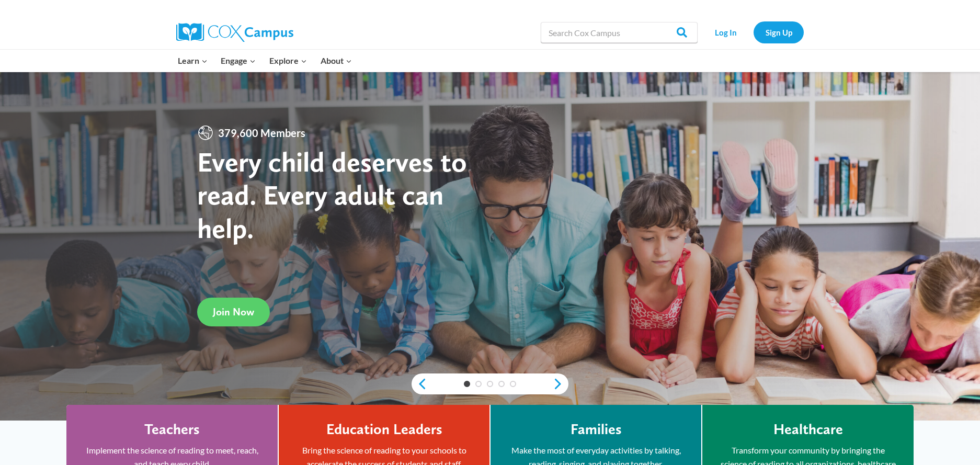  What do you see at coordinates (478, 384) in the screenshot?
I see `a: 2` at bounding box center [478, 384].